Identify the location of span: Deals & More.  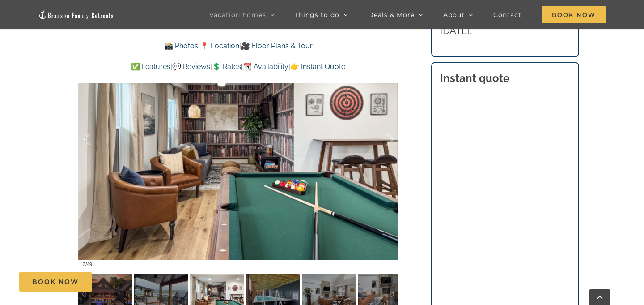
(391, 15).